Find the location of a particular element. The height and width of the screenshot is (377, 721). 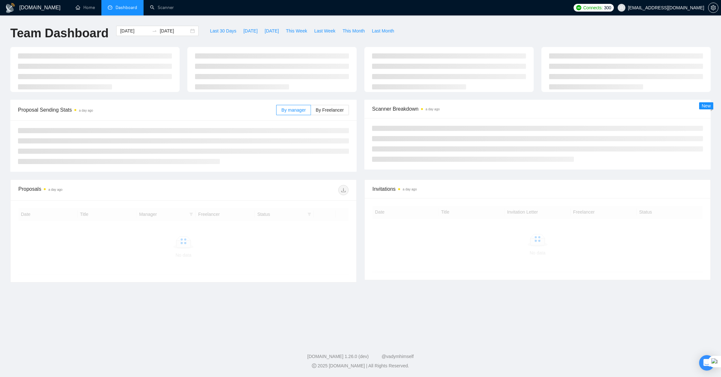

span: Last Week is located at coordinates (325, 31).